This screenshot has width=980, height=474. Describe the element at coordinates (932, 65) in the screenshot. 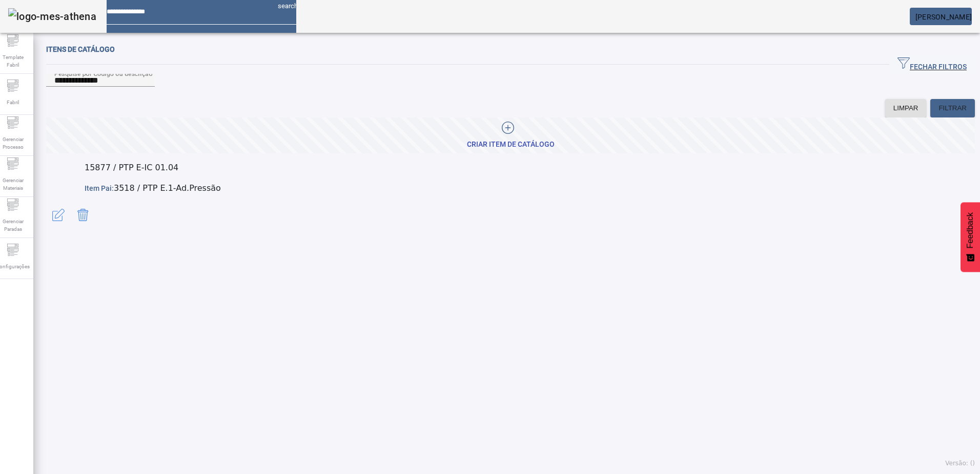

I see `span: FECHAR FILTROS` at that location.